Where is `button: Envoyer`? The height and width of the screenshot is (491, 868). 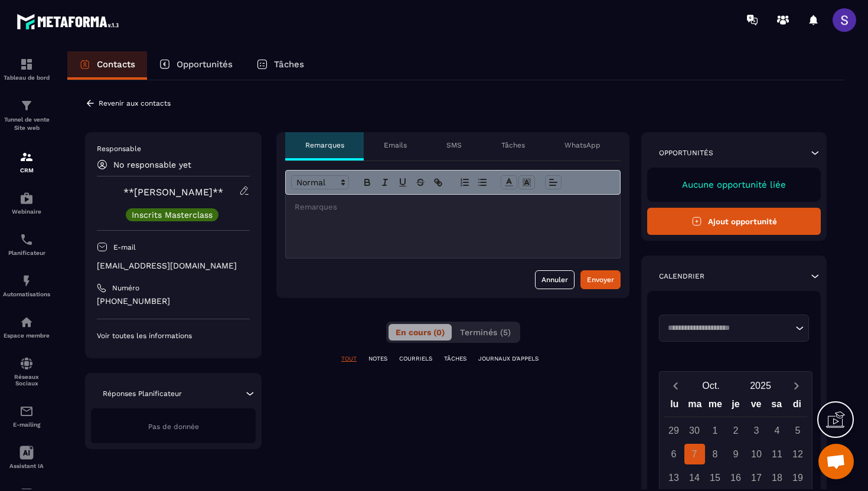
button: Envoyer is located at coordinates (600, 280).